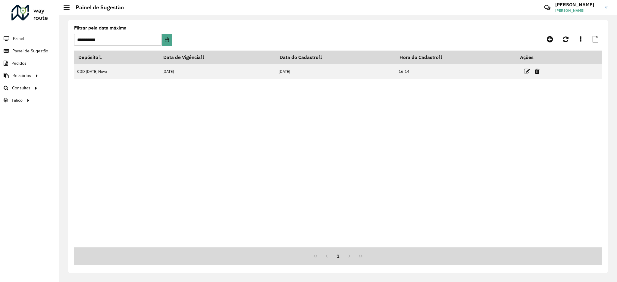 This screenshot has width=617, height=282. I want to click on button: 1, so click(338, 256).